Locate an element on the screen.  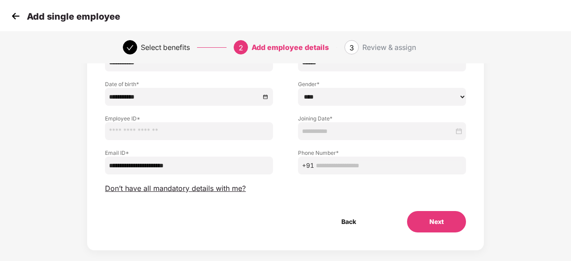
label: Phone Number is located at coordinates (382, 153).